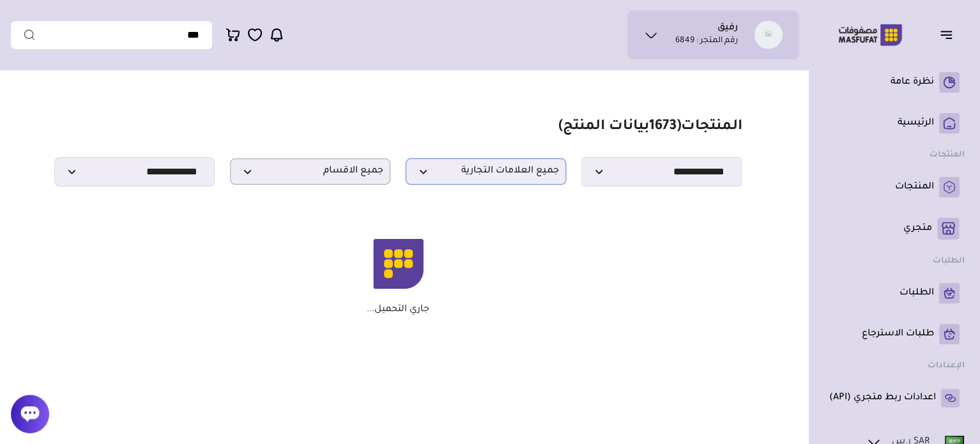 The height and width of the screenshot is (444, 980). What do you see at coordinates (486, 171) in the screenshot?
I see `p: جميع العلامات التجارية` at bounding box center [486, 171].